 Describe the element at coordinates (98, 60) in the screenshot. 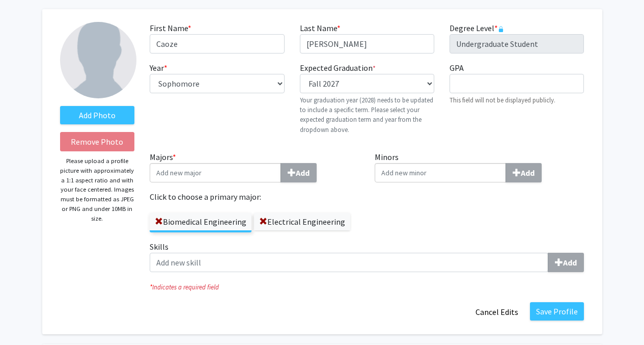

I see `img: Profile Picture` at that location.